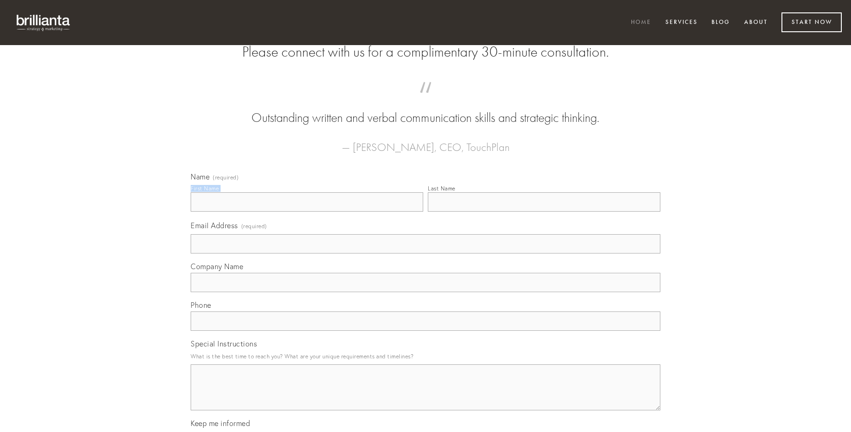 Image resolution: width=851 pixels, height=432 pixels. Describe the element at coordinates (755, 23) in the screenshot. I see `a: About` at that location.